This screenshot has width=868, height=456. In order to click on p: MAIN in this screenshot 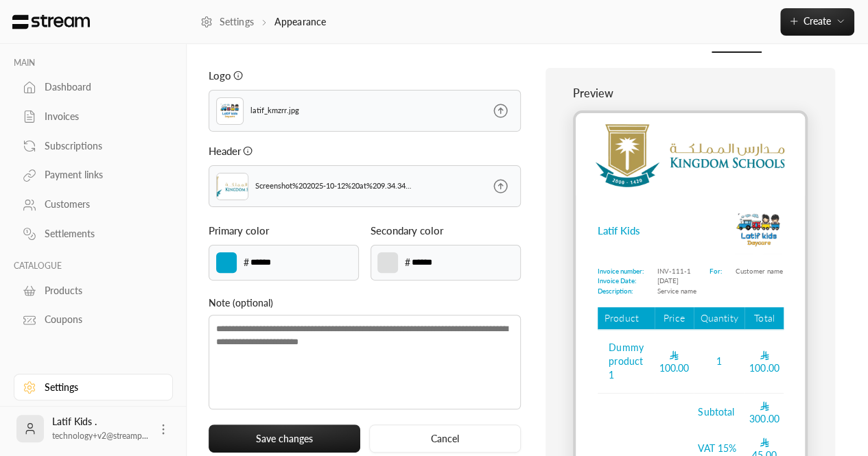, I will do `click(93, 63)`.